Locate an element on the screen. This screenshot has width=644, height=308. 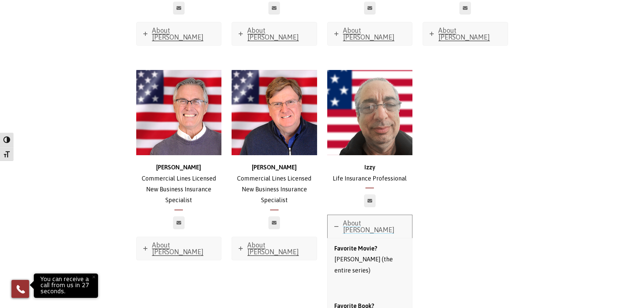
img: Phone icon is located at coordinates (20, 289).